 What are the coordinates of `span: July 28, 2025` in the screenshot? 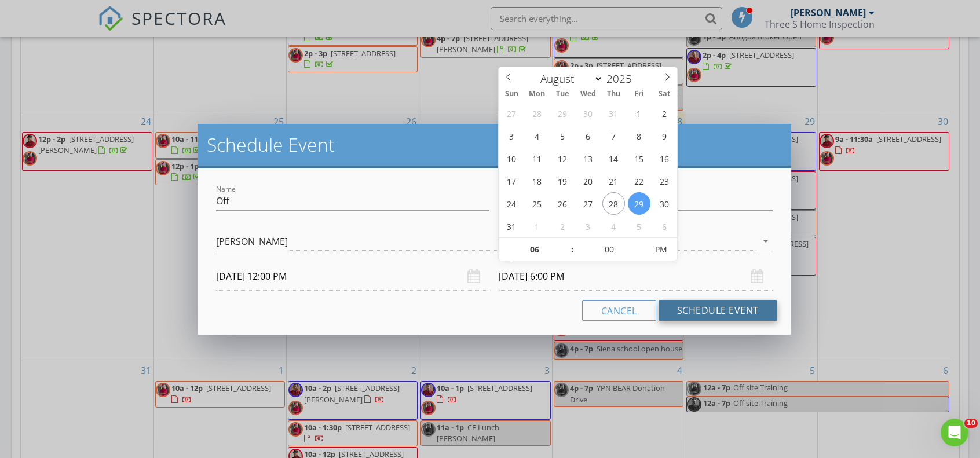 It's located at (537, 113).